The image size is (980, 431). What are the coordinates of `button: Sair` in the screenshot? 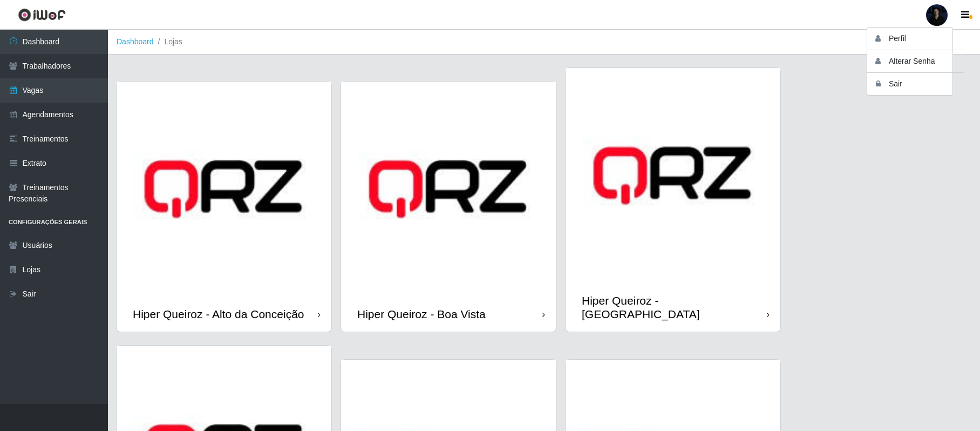 It's located at (916, 83).